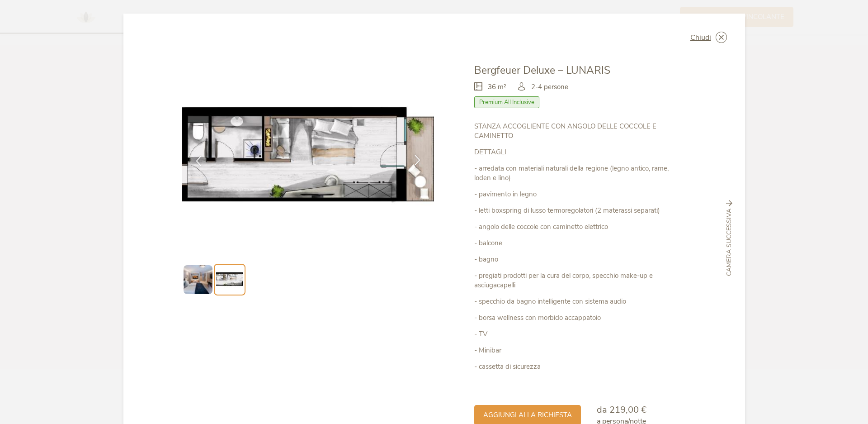  What do you see at coordinates (580, 350) in the screenshot?
I see `p: - Minibar` at bounding box center [580, 350].